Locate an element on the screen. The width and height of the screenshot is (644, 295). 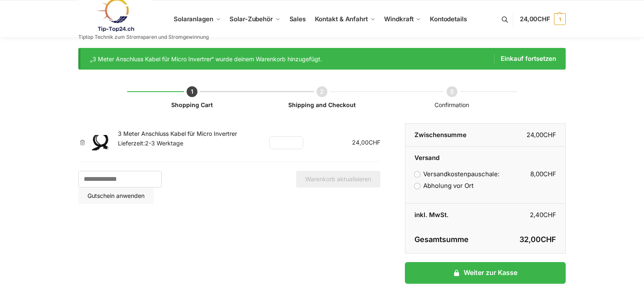
a: Kontodetails is located at coordinates (448, 19).